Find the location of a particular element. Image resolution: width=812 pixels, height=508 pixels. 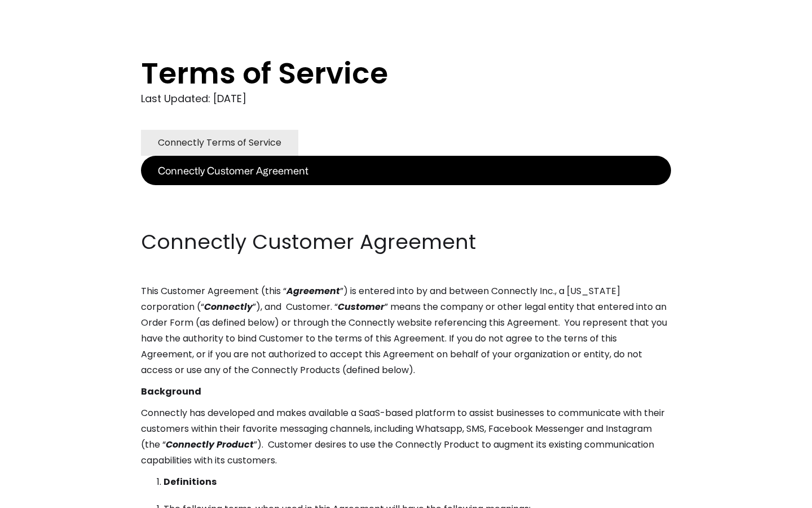

div: Connectly Terms of Service is located at coordinates (219, 142).